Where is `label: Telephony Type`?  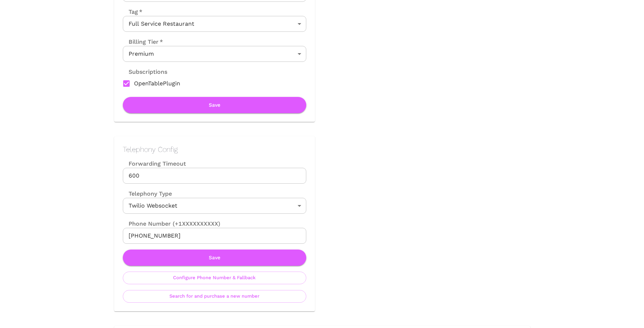
label: Telephony Type is located at coordinates (147, 193).